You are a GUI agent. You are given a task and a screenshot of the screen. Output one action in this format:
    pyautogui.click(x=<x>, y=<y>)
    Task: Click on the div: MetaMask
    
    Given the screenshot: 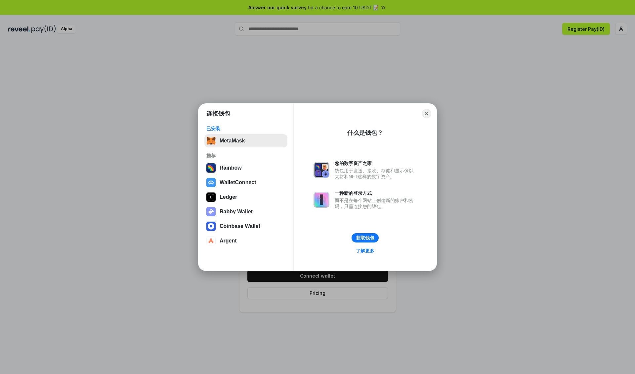 What is the action you would take?
    pyautogui.click(x=232, y=141)
    